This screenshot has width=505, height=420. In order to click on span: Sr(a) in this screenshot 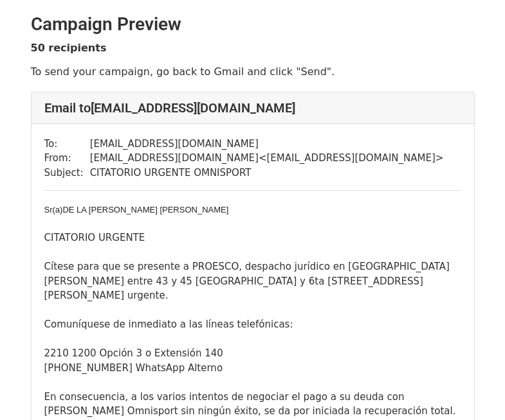, I will do `click(53, 210)`.